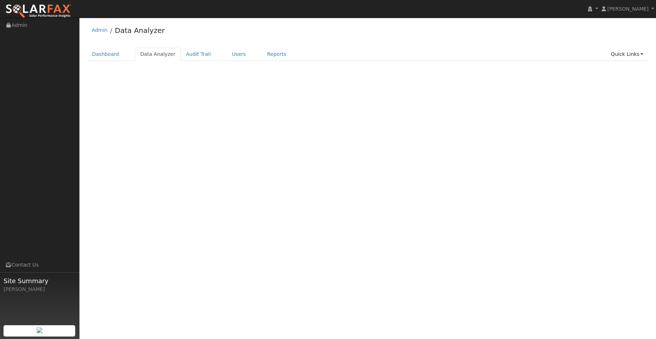  Describe the element at coordinates (198, 54) in the screenshot. I see `a: Audit Trail` at that location.